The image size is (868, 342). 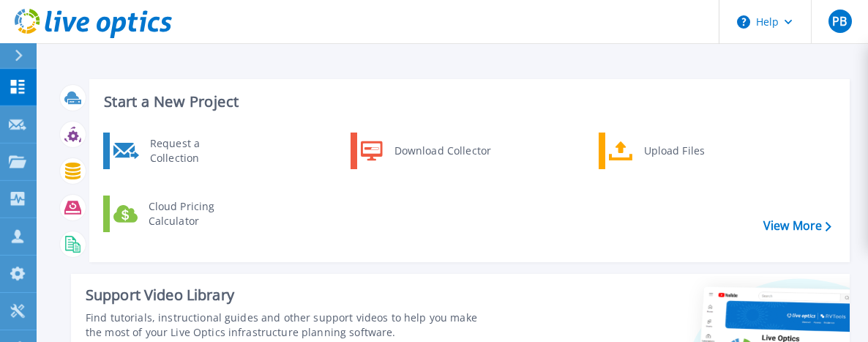 I want to click on a: View More, so click(x=797, y=226).